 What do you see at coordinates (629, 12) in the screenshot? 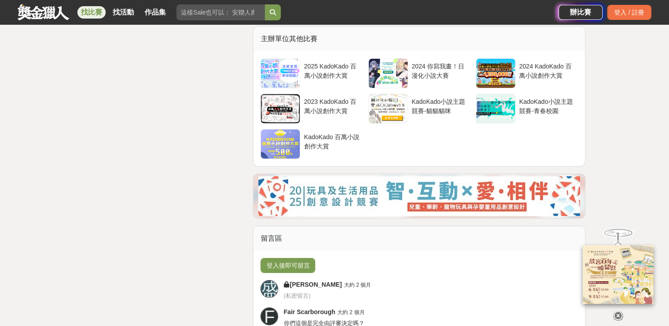
I see `div: 登入 / 註冊` at bounding box center [629, 12].